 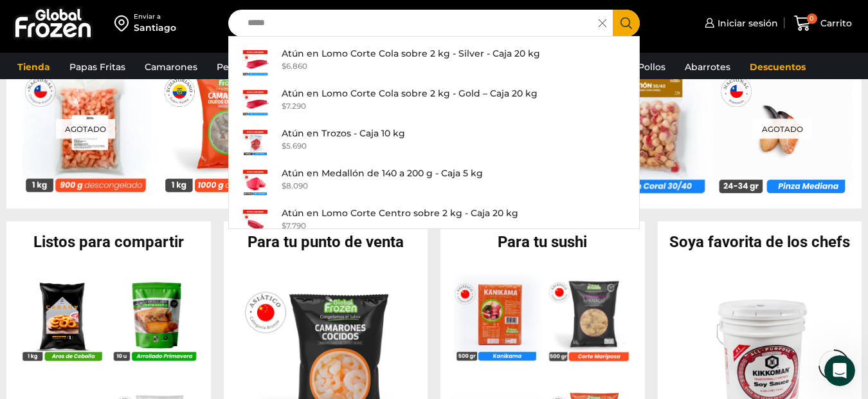 What do you see at coordinates (294, 225) in the screenshot?
I see `bdi: 7.790` at bounding box center [294, 225].